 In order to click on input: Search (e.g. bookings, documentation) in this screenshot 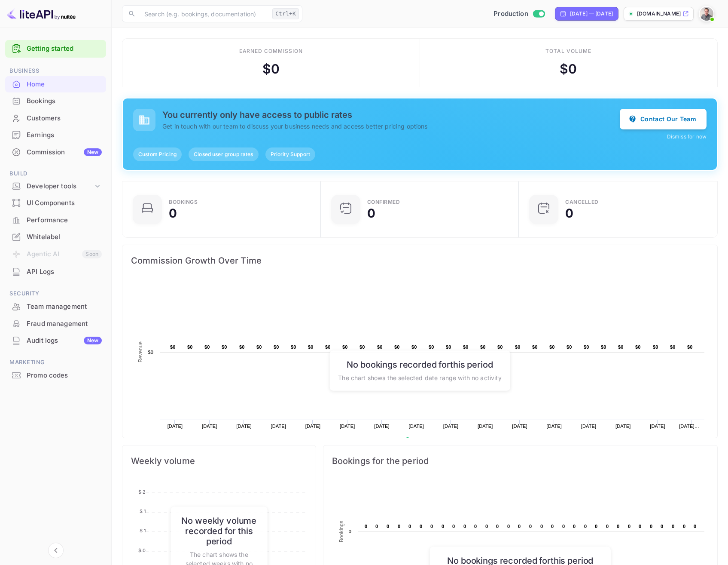, I will do `click(204, 13)`.